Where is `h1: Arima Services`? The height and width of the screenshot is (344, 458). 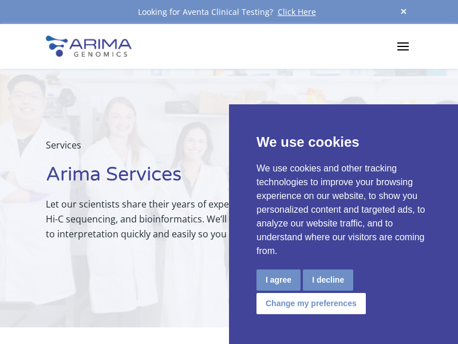
h1: Arima Services is located at coordinates (229, 179).